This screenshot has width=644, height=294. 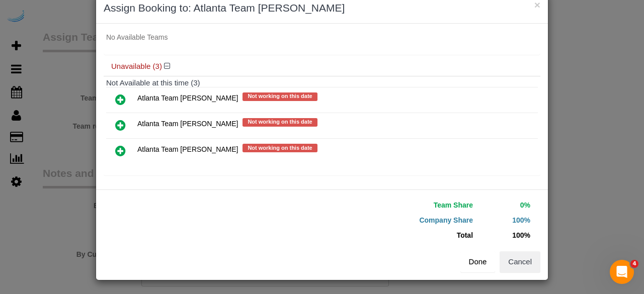 What do you see at coordinates (403, 235) in the screenshot?
I see `td: Total` at bounding box center [403, 235].